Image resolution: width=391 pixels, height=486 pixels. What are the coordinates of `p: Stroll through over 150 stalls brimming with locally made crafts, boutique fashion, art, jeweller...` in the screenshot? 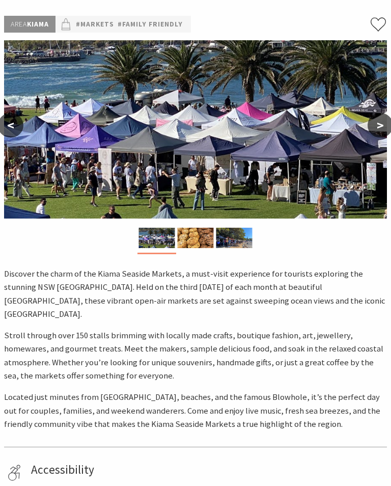 It's located at (195, 356).